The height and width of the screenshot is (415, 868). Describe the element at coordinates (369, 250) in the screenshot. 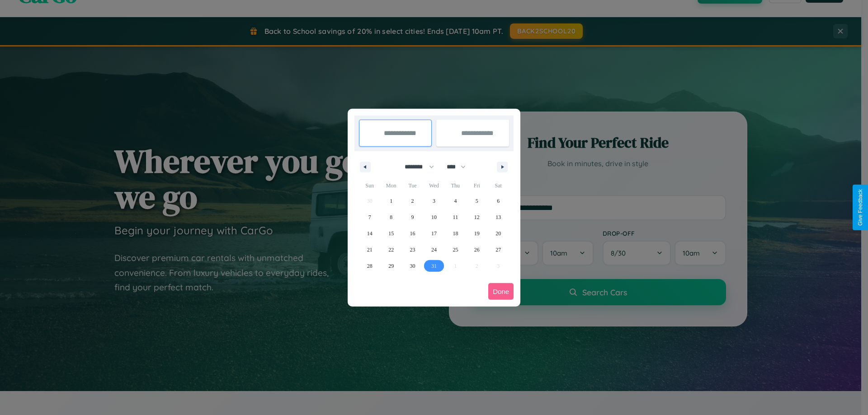

I see `button: 21` at that location.